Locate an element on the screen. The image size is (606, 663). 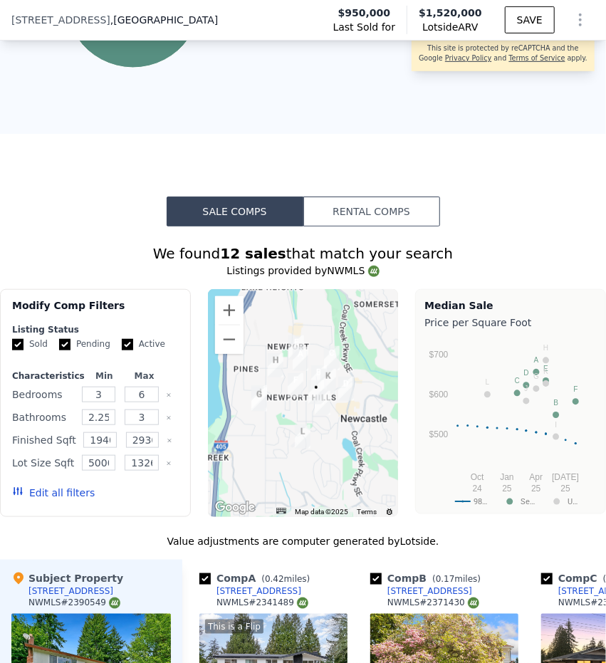
label: Active is located at coordinates (143, 344).